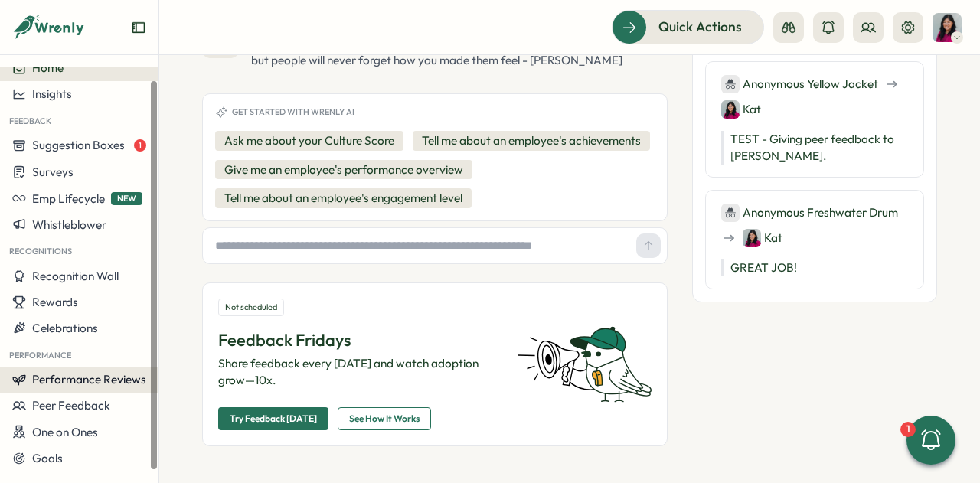 Image resolution: width=980 pixels, height=483 pixels. Describe the element at coordinates (931, 440) in the screenshot. I see `button: 1` at that location.